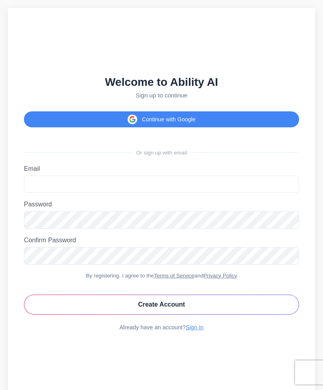  Describe the element at coordinates (162, 327) in the screenshot. I see `div: Already have an account?` at that location.